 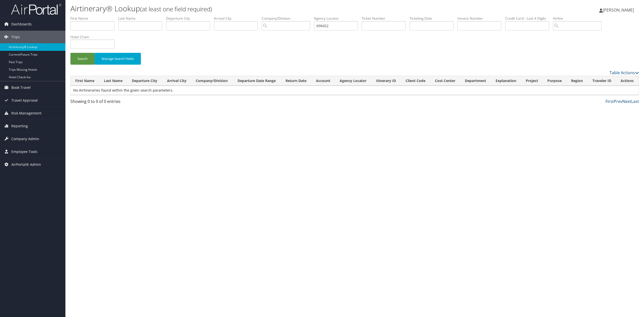 I want to click on th: Cost Center: activate to sort column ascending, so click(x=445, y=81).